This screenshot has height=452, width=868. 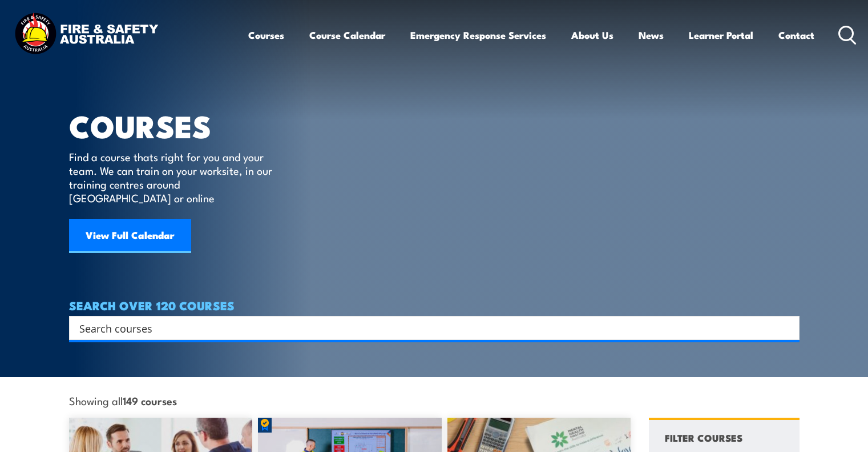 I want to click on a: Emergency Response Services, so click(x=479, y=35).